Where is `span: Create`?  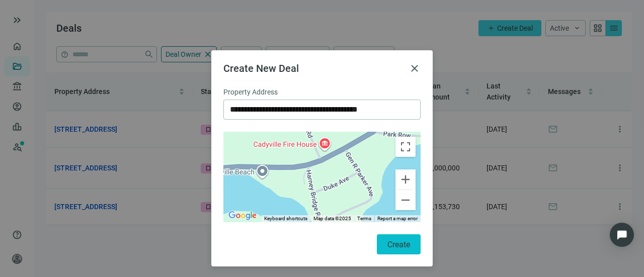 span: Create is located at coordinates (399, 244).